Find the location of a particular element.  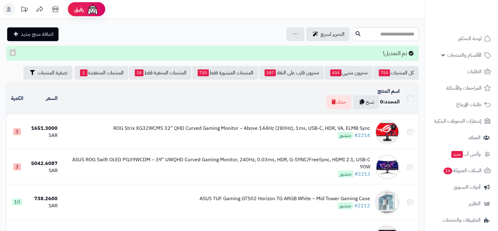

img: ROG Strix XG32WCMS 32" QHD Curved Gaming Monitor – Above 144Hz (280Hz), 1ms, USB-C, HDR, VA, ELMB... is located at coordinates (387, 132).